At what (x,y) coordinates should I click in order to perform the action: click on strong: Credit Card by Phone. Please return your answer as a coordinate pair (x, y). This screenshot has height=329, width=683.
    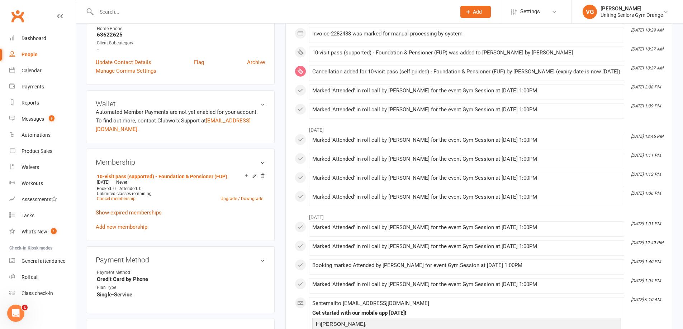
    Looking at the image, I should click on (181, 280).